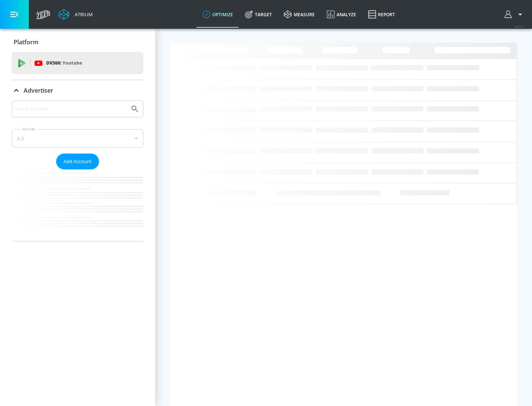 Image resolution: width=532 pixels, height=406 pixels. Describe the element at coordinates (38, 90) in the screenshot. I see `p: Advertiser` at that location.